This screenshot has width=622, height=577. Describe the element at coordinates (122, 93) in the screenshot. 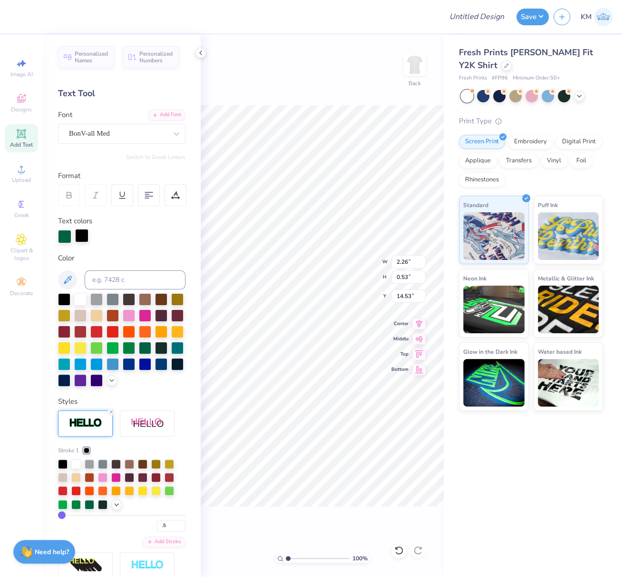

I see `div: Text Tool` at that location.